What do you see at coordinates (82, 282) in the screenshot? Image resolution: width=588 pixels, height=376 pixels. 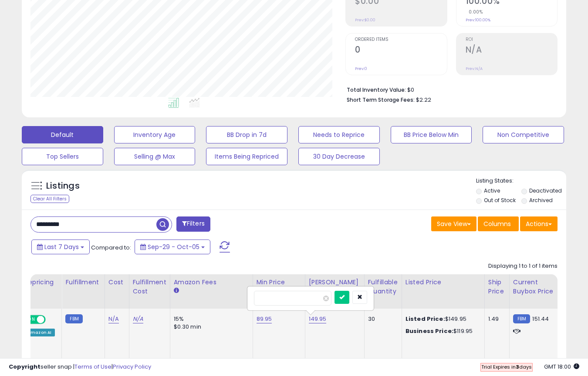 I see `div: Fulfillment` at bounding box center [82, 282].